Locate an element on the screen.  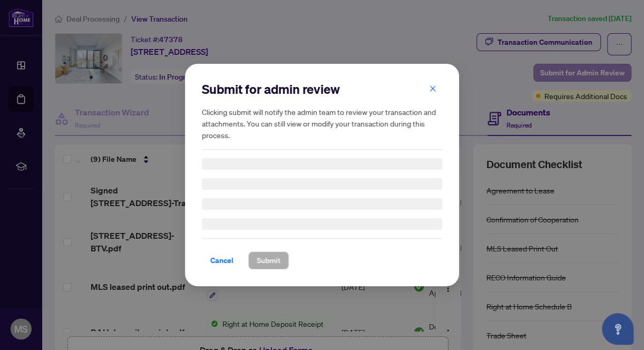
button: Cancel is located at coordinates (222, 260).